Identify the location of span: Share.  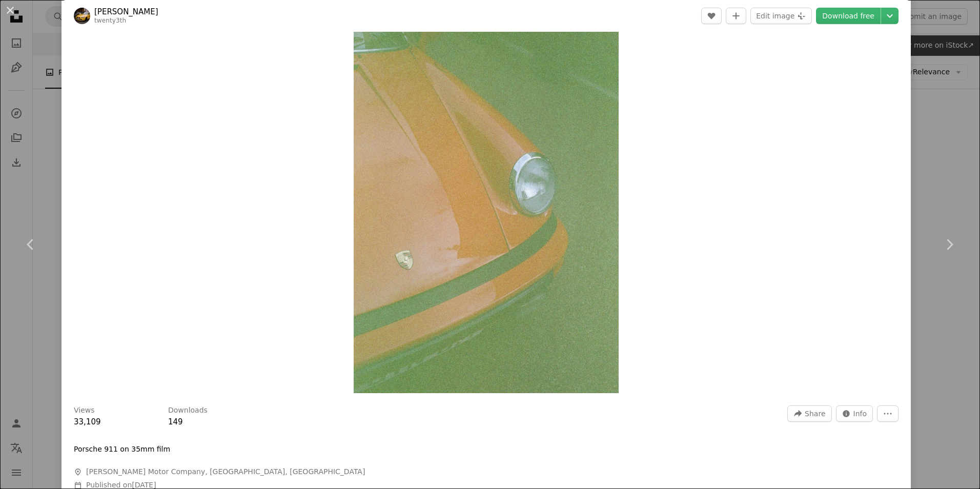
(815, 414).